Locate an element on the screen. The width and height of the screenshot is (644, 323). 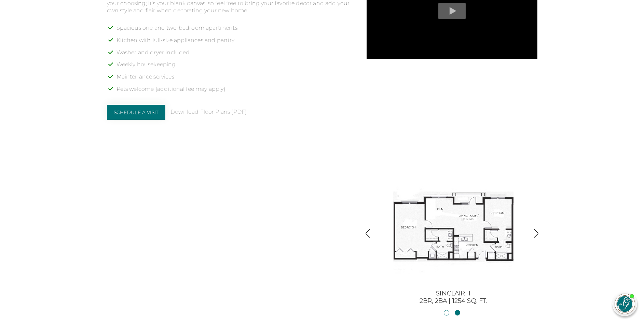
li: Pets welcome (additional fee may apply) is located at coordinates (236, 92).